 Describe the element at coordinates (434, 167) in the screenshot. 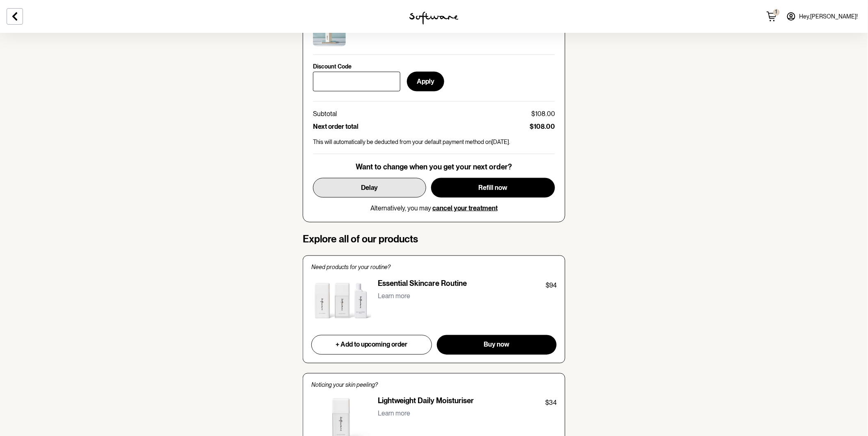

I see `p: Want to change when you get your next order?` at that location.